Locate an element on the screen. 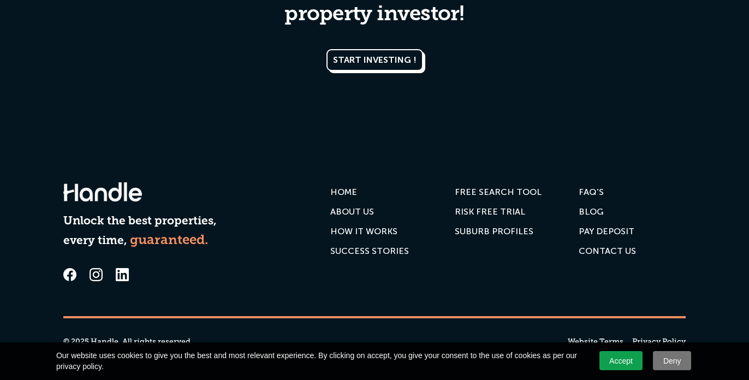  a: ABOUT US is located at coordinates (352, 212).